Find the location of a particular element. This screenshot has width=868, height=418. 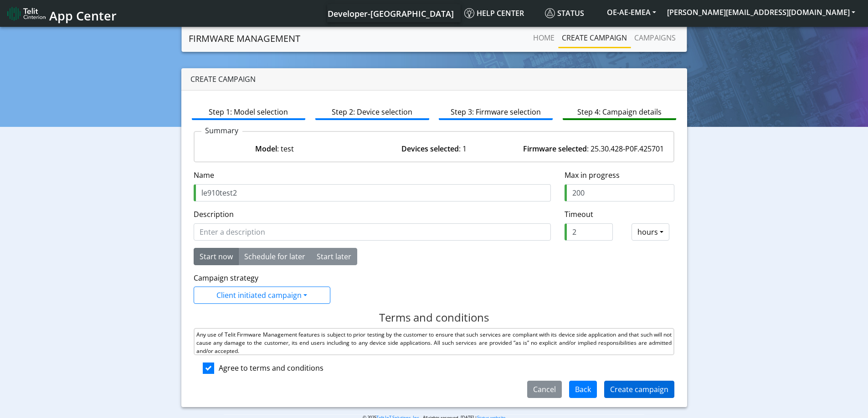

p: Summary is located at coordinates (222, 131).